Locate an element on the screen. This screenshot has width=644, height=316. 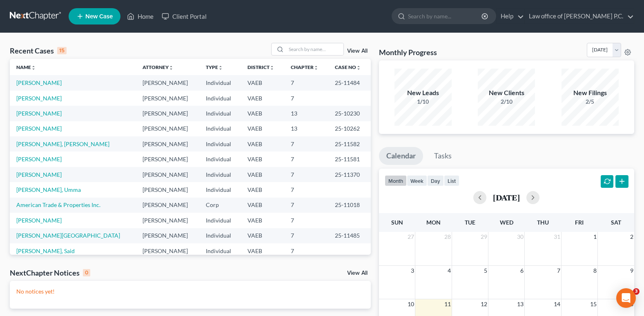
a: Typeunfold_more is located at coordinates (214, 67).